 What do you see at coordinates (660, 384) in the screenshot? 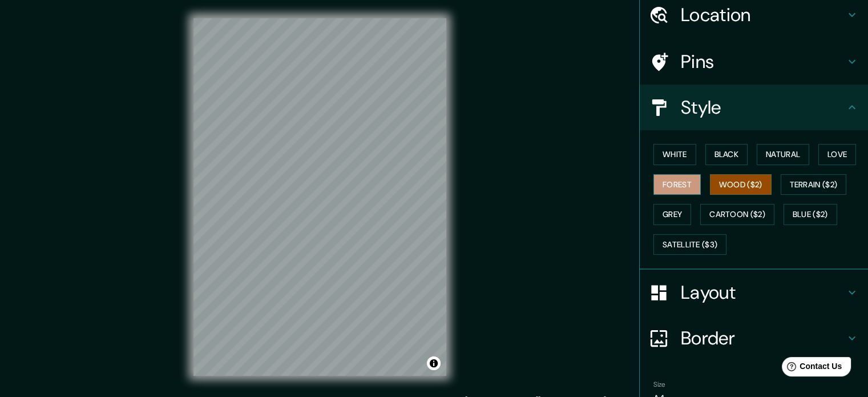
I see `label: Size` at bounding box center [660, 384].